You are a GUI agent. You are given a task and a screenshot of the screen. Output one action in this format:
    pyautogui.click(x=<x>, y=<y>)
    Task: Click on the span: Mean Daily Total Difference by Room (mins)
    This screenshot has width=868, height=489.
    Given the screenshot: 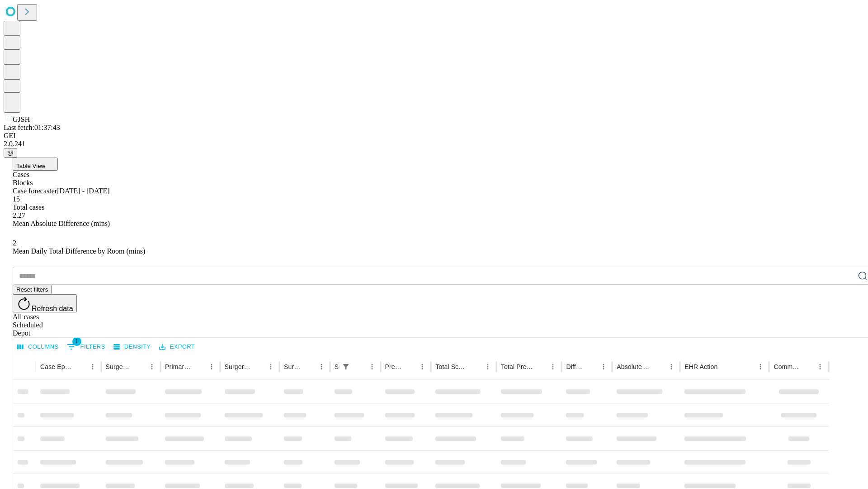 What is the action you would take?
    pyautogui.click(x=79, y=251)
    